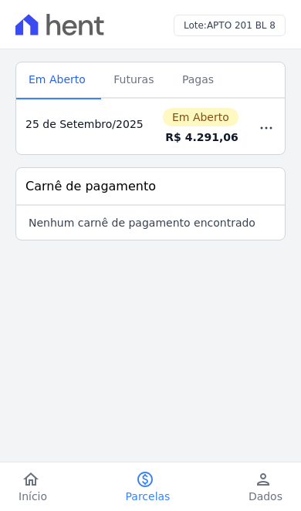  Describe the element at coordinates (84, 124) in the screenshot. I see `div: 25 de Setembro/2025` at that location.